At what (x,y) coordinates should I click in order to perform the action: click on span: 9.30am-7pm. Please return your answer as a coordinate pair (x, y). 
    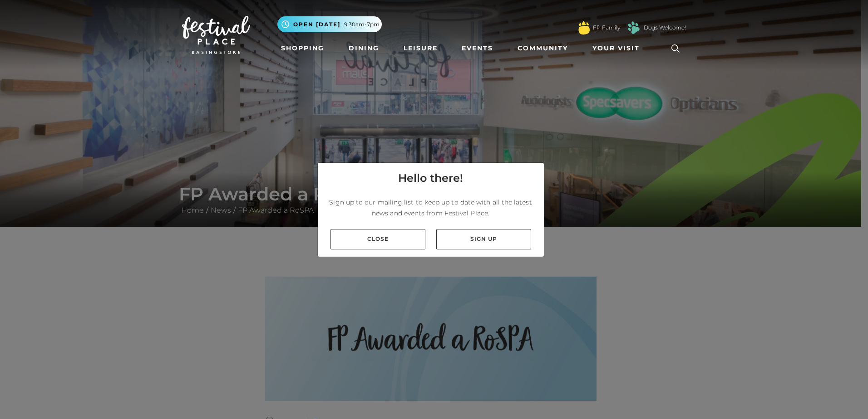
    Looking at the image, I should click on (362, 25).